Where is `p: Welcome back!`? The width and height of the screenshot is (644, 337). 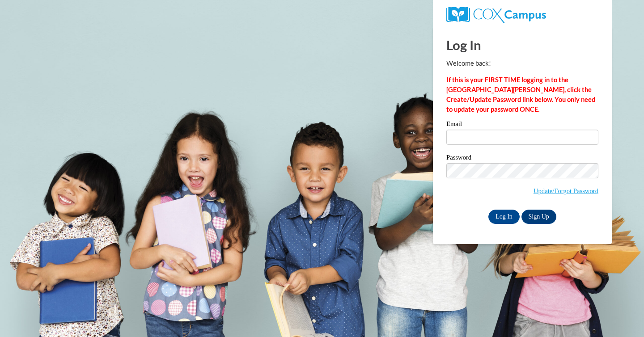
p: Welcome back! is located at coordinates (522, 64).